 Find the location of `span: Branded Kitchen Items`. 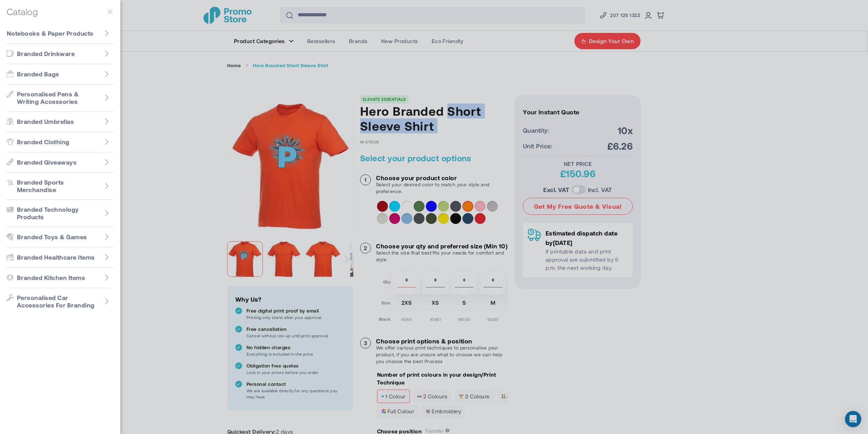

span: Branded Kitchen Items is located at coordinates (51, 277).